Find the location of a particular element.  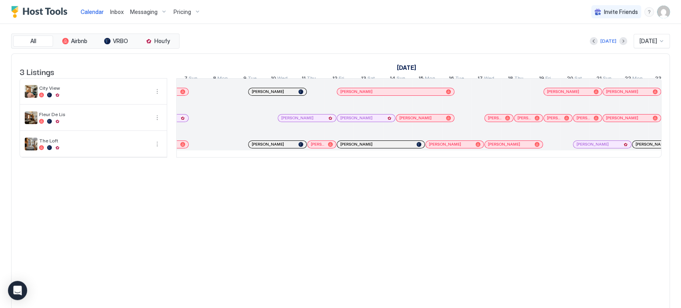

a: September 7, 2025 is located at coordinates (191, 79).